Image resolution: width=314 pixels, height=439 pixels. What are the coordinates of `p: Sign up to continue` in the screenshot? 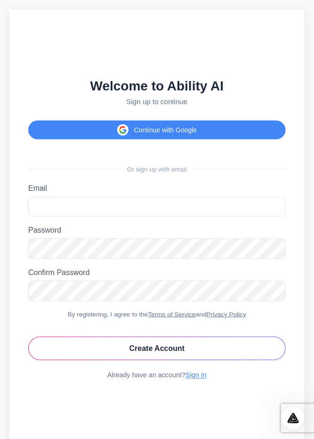 It's located at (157, 101).